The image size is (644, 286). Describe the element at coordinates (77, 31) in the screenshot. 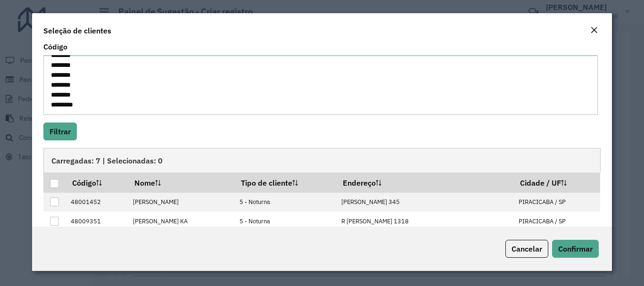

I see `h4: Seleção de clientes` at that location.